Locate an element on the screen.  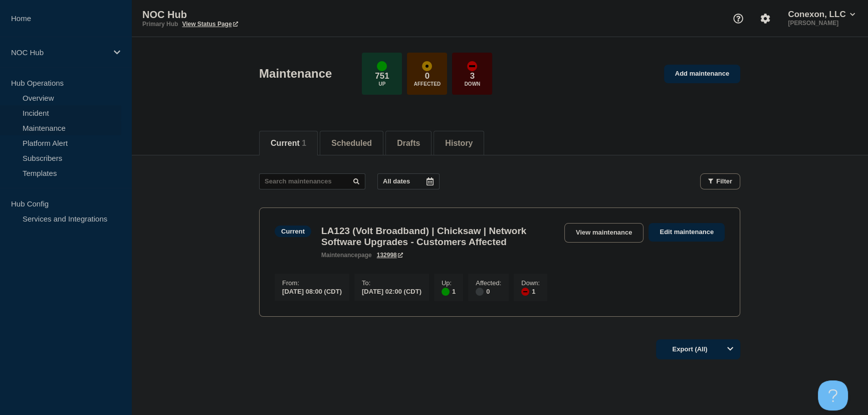
div: affected is located at coordinates (427, 66).